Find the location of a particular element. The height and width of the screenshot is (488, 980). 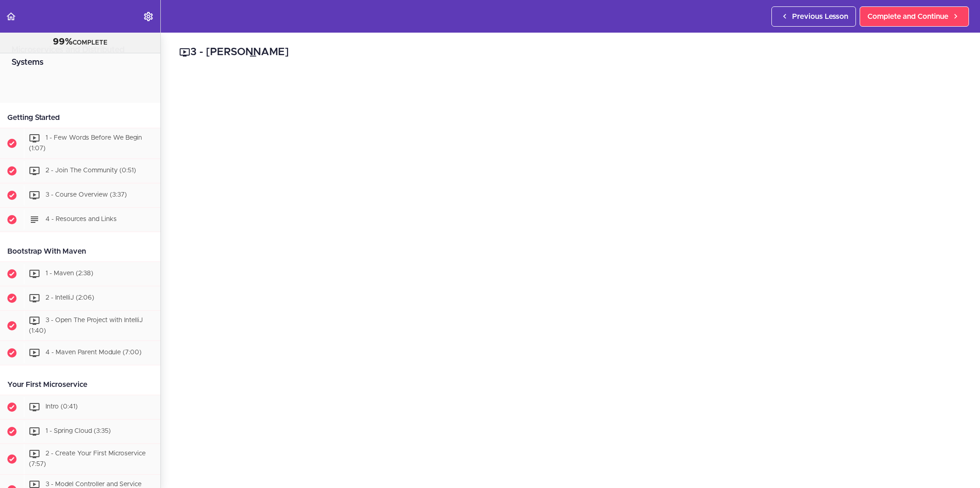

span: Complete and Continue is located at coordinates (908, 16).